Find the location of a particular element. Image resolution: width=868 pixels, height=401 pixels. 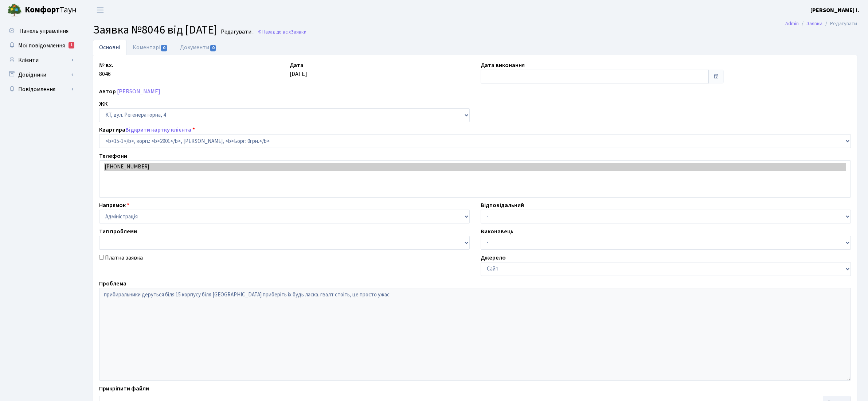

label: Виконавець is located at coordinates (497, 232).